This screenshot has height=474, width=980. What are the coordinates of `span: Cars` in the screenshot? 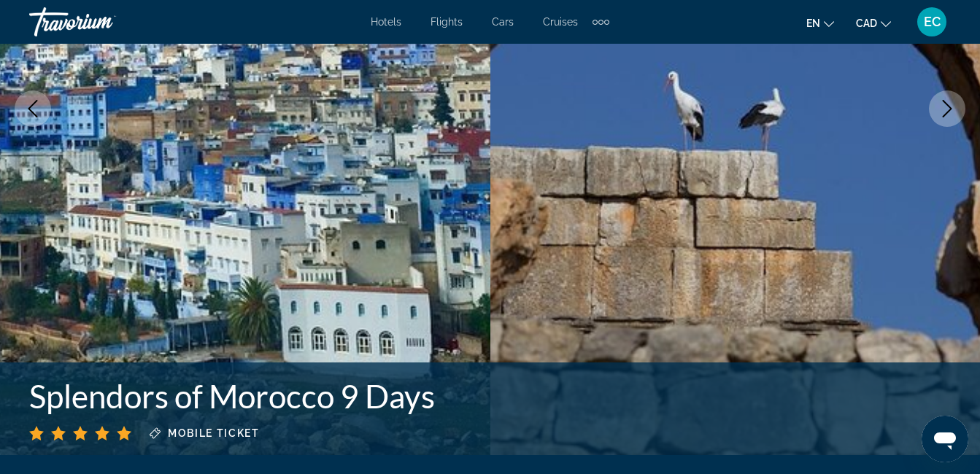 It's located at (503, 22).